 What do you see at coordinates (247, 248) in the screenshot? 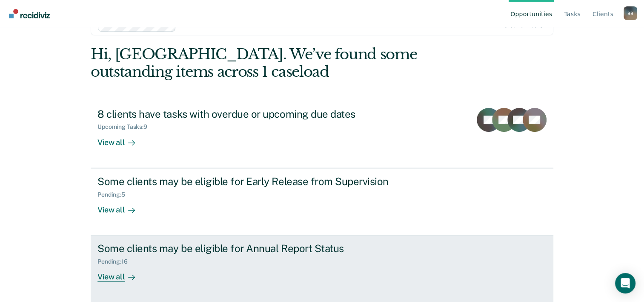
I see `div: Some clients may be eligible for Annual Report Status` at bounding box center [247, 248].